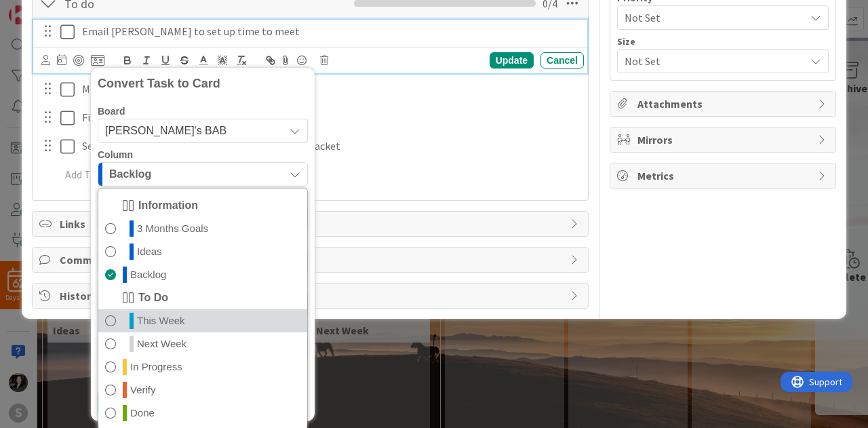 This screenshot has width=868, height=428. I want to click on span: Information, so click(168, 206).